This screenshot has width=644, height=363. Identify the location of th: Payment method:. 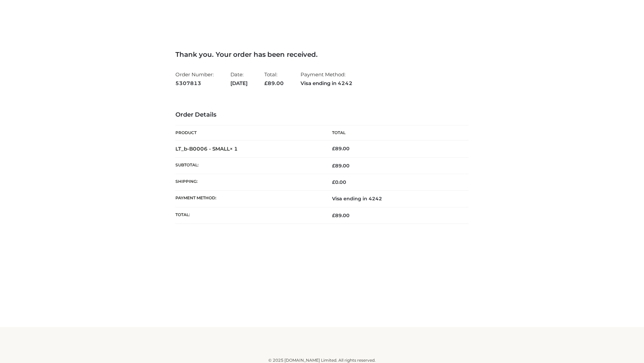
(248, 199).